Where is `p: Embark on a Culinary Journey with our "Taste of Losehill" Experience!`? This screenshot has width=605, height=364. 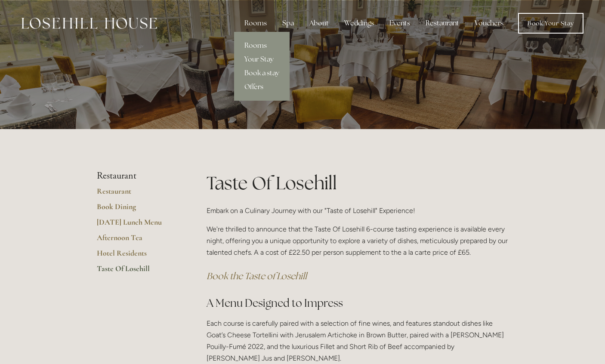 p: Embark on a Culinary Journey with our "Taste of Losehill" Experience! is located at coordinates (357, 210).